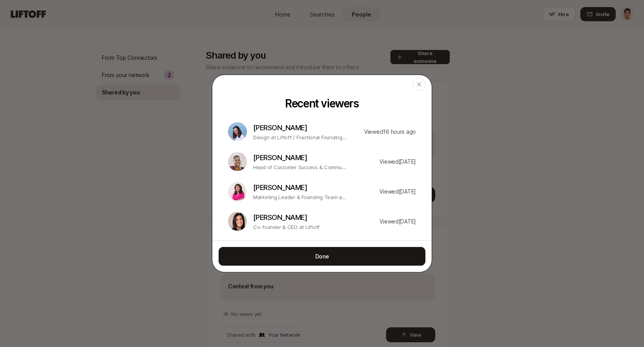 This screenshot has width=644, height=347. What do you see at coordinates (300, 137) in the screenshot?
I see `p: Design at Liftoff / Fractional Founding Designer` at bounding box center [300, 137].